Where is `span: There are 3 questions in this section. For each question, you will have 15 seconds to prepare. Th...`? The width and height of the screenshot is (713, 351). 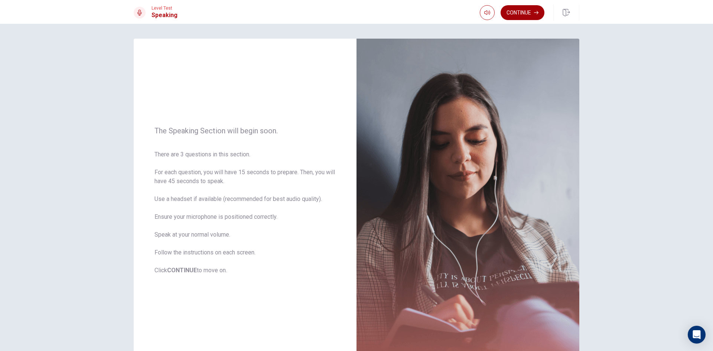
span: There are 3 questions in this section. For each question, you will have 15 seconds to prepare. Th... is located at coordinates (245, 212).